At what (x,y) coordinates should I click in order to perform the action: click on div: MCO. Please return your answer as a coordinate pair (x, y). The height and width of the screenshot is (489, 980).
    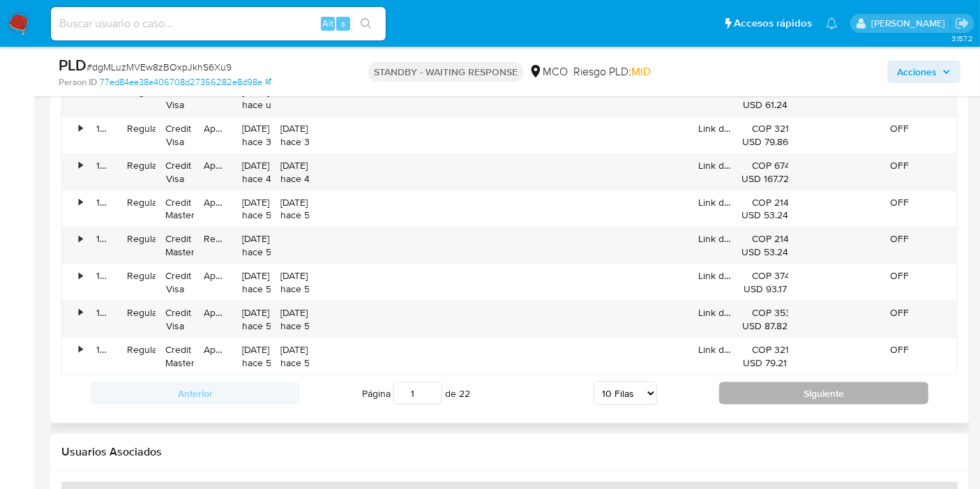
    Looking at the image, I should click on (549, 72).